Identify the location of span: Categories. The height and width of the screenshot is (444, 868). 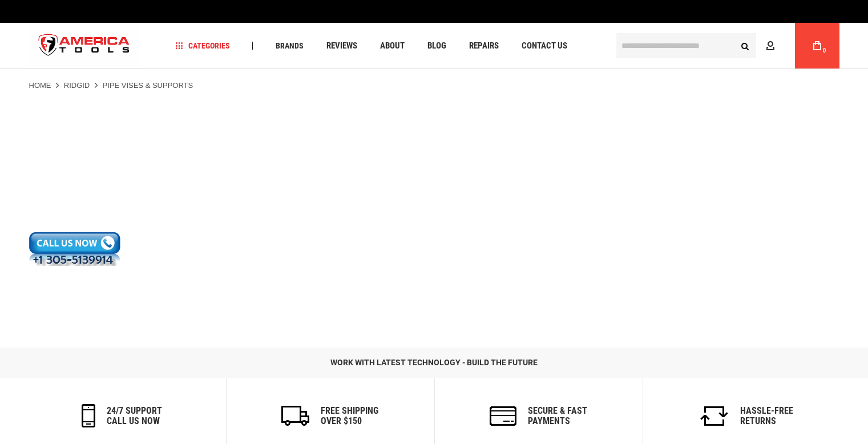
(203, 45).